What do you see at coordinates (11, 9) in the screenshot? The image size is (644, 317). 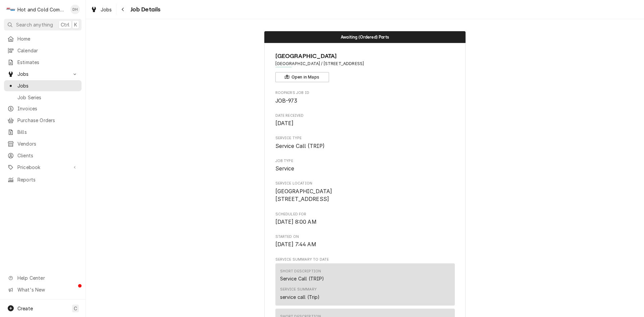 I see `div: Hot and Cold Commercial Kitchens, Inc.'s Avatar` at bounding box center [11, 9].